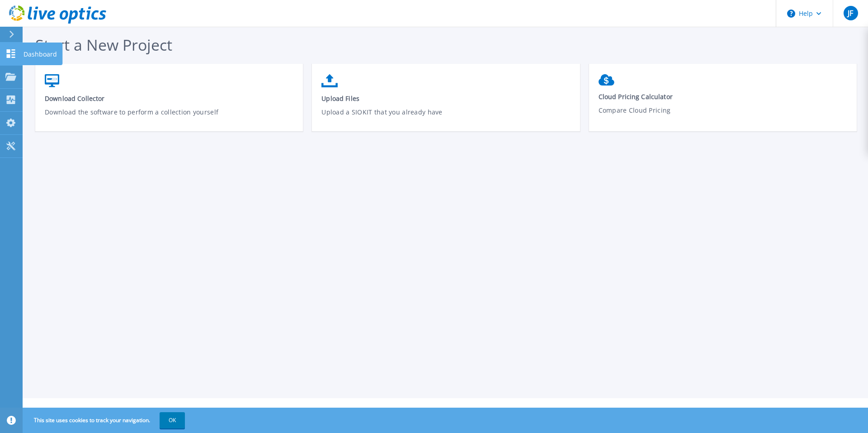 Image resolution: width=868 pixels, height=433 pixels. Describe the element at coordinates (722, 116) in the screenshot. I see `p: Compare Cloud Pricing` at that location.